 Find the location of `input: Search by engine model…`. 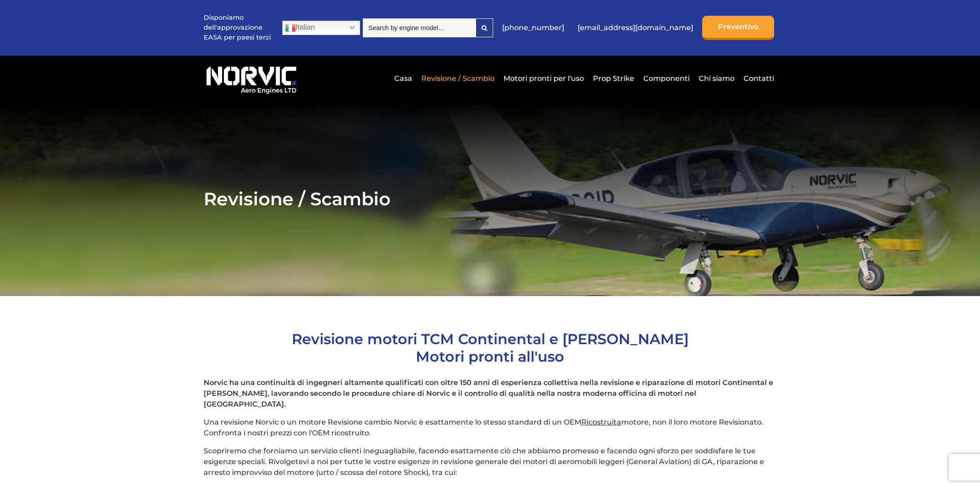

input: Search by engine model… is located at coordinates (419, 28).